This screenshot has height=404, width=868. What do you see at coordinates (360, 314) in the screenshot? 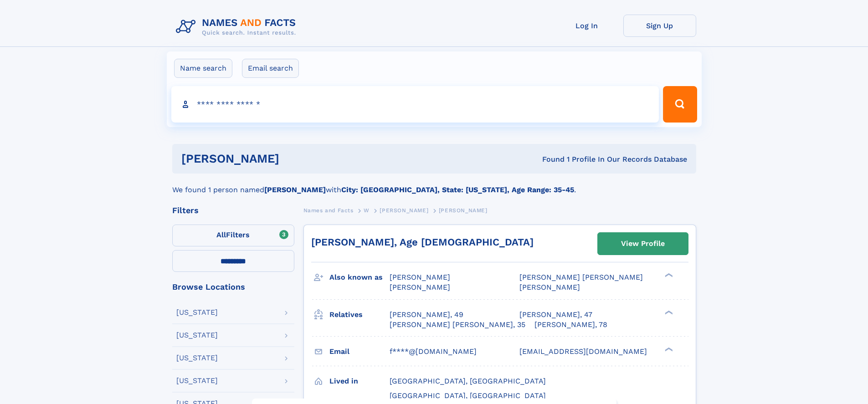
I see `h3: Relatives` at bounding box center [360, 314].